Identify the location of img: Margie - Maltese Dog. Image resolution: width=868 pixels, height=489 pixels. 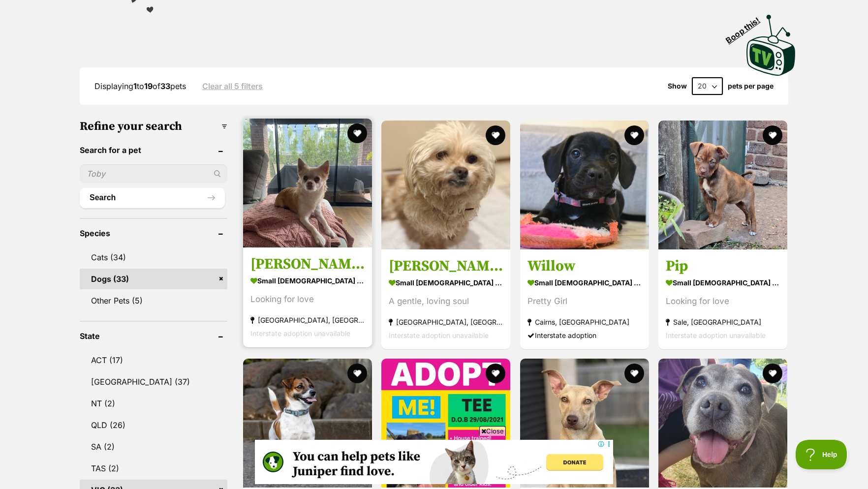
(446, 185).